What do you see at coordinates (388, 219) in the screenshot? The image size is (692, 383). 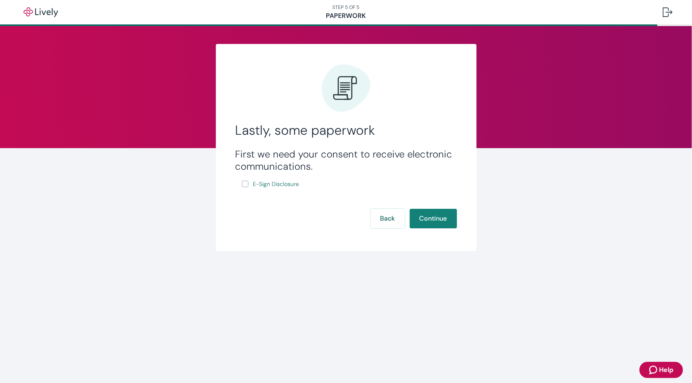 I see `button: Back` at bounding box center [388, 219].